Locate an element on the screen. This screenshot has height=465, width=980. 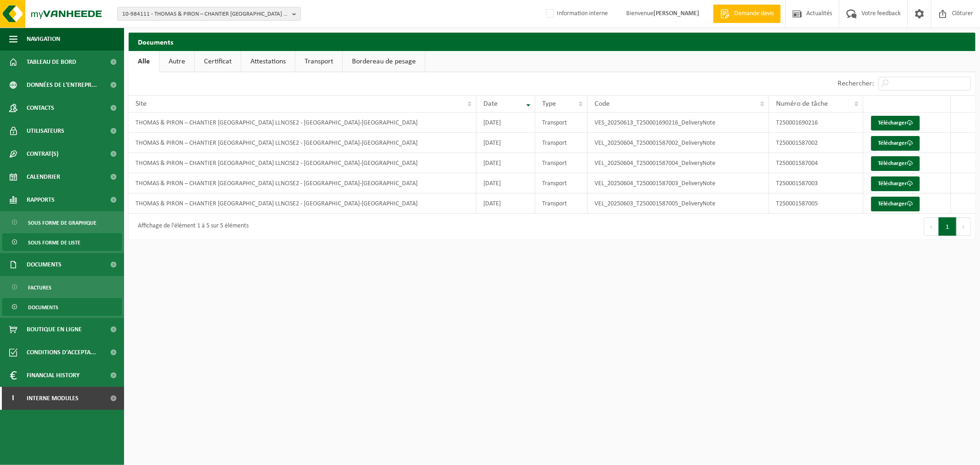
td: VEL_20250604_T250001587003_DeliveryNote is located at coordinates (678, 183).